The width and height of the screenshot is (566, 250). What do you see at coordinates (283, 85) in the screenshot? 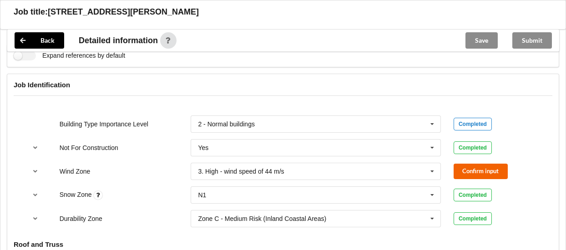
I see `h4: Job Identification` at bounding box center [283, 85].